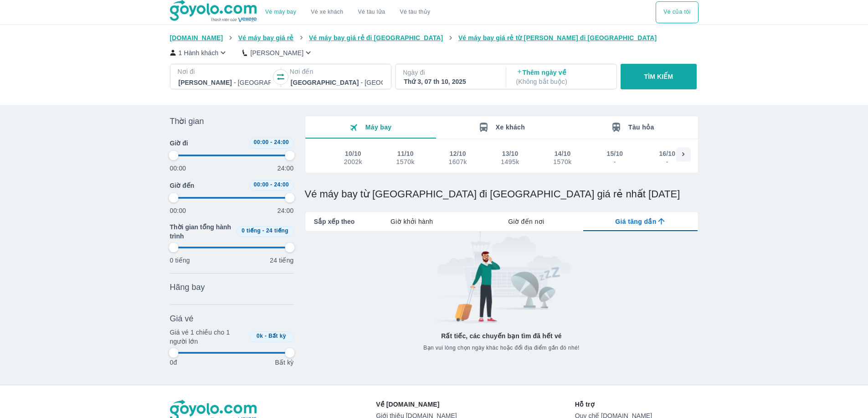  What do you see at coordinates (636, 404) in the screenshot?
I see `p: Hỗ trợ` at bounding box center [636, 404].